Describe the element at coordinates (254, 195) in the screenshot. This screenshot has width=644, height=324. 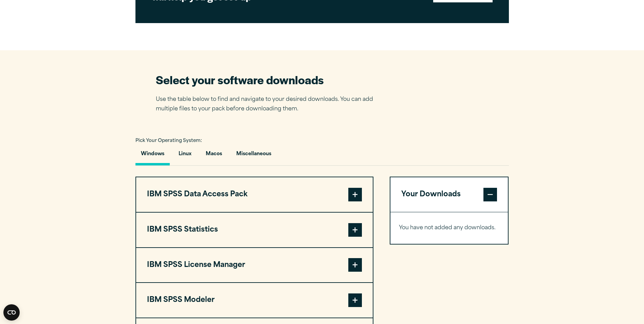
I see `button: IBM SPSS Data Access Pack` at that location.